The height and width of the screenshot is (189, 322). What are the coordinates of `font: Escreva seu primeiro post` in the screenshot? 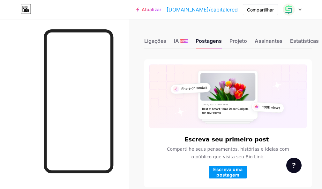 It's located at (227, 139).